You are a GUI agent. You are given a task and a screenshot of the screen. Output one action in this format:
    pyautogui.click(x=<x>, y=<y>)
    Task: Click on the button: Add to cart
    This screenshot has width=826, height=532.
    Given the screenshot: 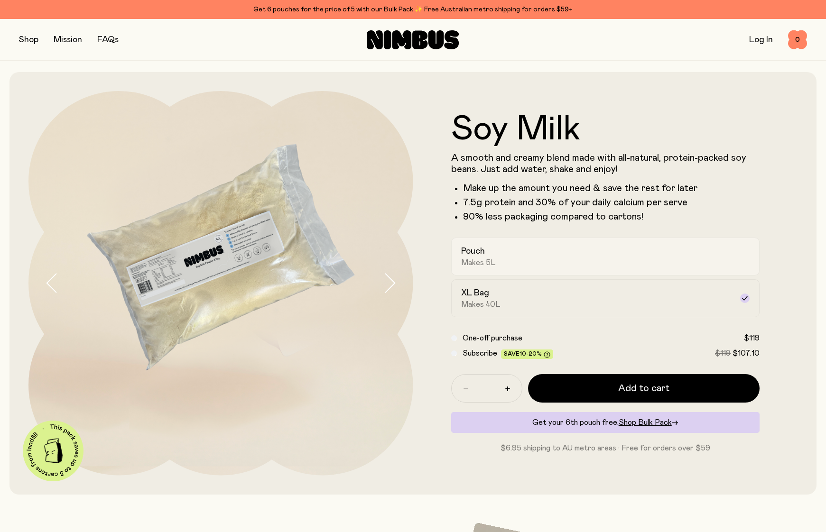 What is the action you would take?
    pyautogui.click(x=644, y=389)
    